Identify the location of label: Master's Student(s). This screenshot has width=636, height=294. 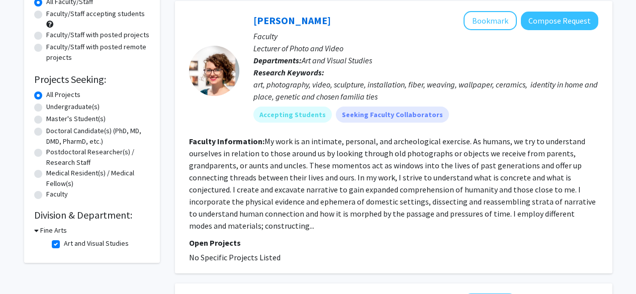
(76, 119).